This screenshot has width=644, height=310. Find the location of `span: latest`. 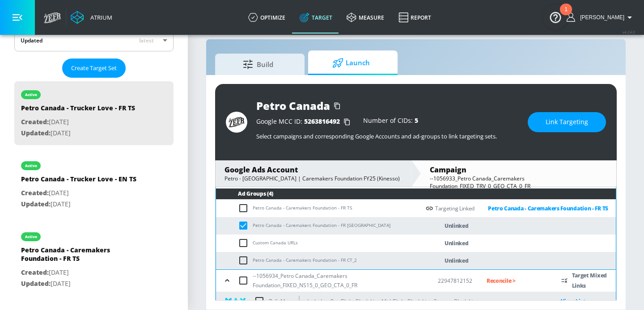

span: latest is located at coordinates (146, 41).